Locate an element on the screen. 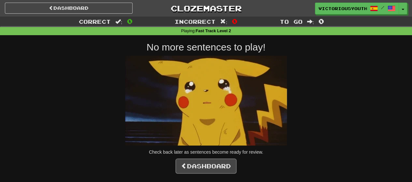 Image resolution: width=412 pixels, height=182 pixels. h2: No more sentences to play! is located at coordinates (206, 47).